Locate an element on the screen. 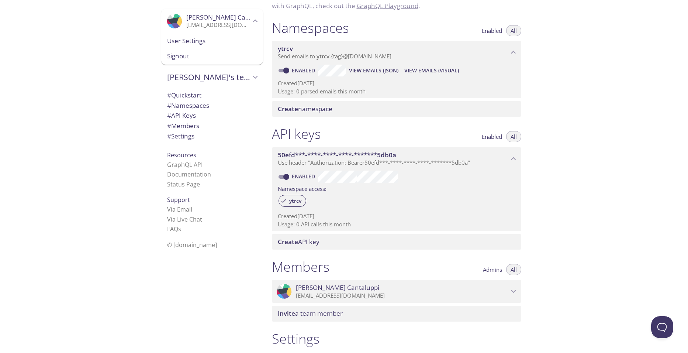  span: API key is located at coordinates (298, 241).